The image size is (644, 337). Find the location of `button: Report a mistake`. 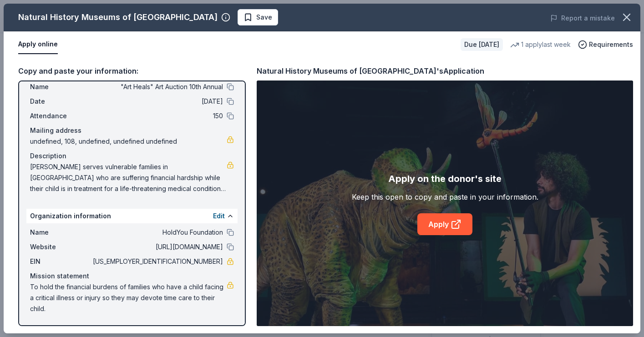

button: Report a mistake is located at coordinates (582, 18).